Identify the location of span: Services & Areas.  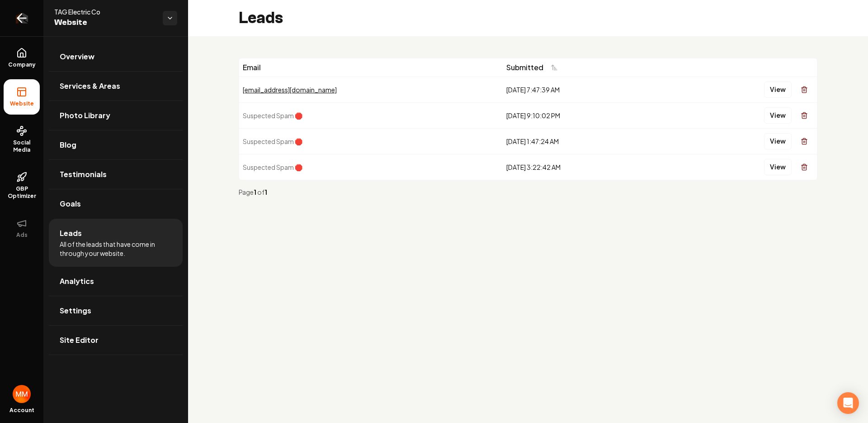
(90, 86).